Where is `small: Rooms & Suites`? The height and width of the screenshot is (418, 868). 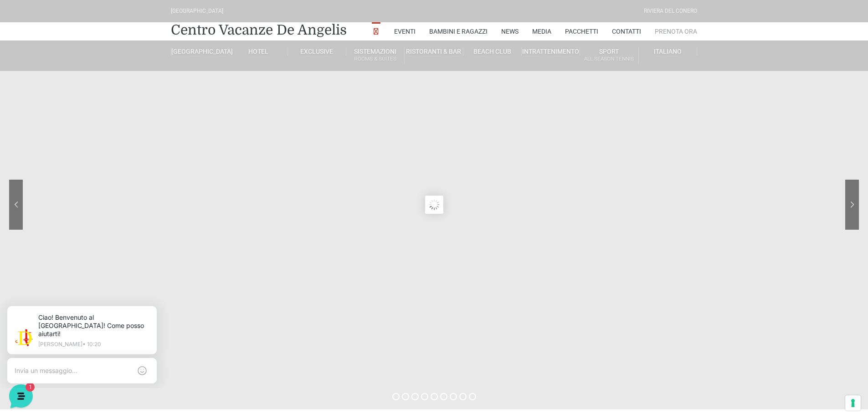
small: Rooms & Suites is located at coordinates (375, 59).